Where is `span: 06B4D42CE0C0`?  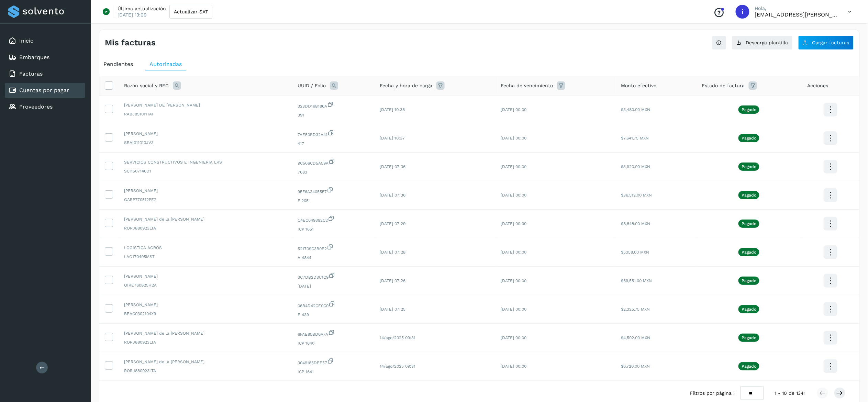 span: 06B4D42CE0C0 is located at coordinates (333, 305).